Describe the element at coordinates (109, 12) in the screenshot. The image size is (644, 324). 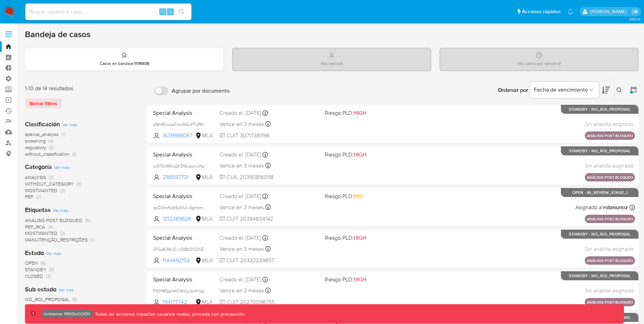
I see `input: Buscar usuario o caso...` at that location.